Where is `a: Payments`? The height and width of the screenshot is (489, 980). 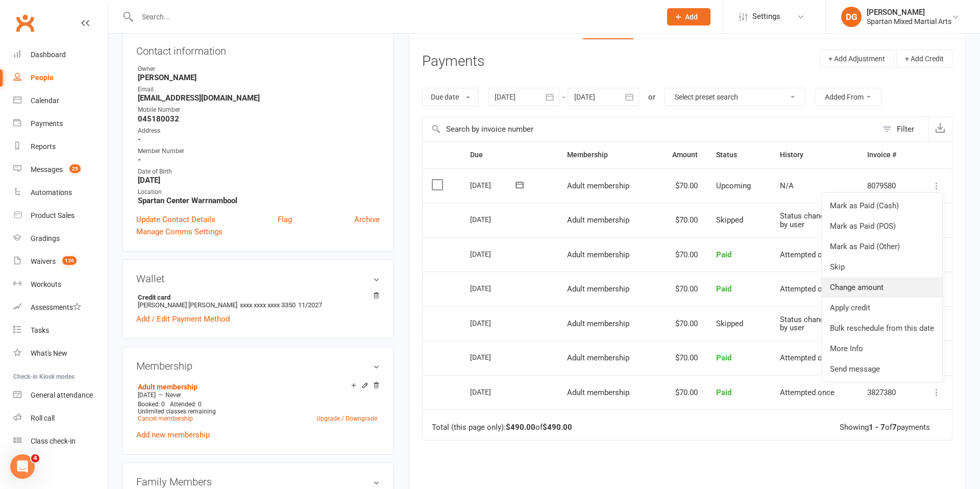
a: Payments is located at coordinates (60, 124).